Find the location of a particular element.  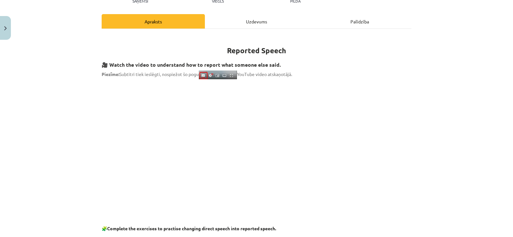

span: Subtitri tiek ieslēgti, nospiežot šo pogu YouTube video atskaņotājā. is located at coordinates (197, 74).